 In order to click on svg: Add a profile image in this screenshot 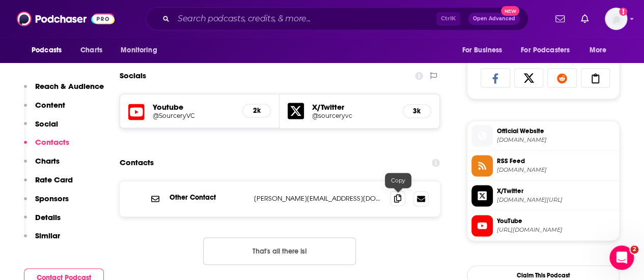, I will do `click(623, 12)`.